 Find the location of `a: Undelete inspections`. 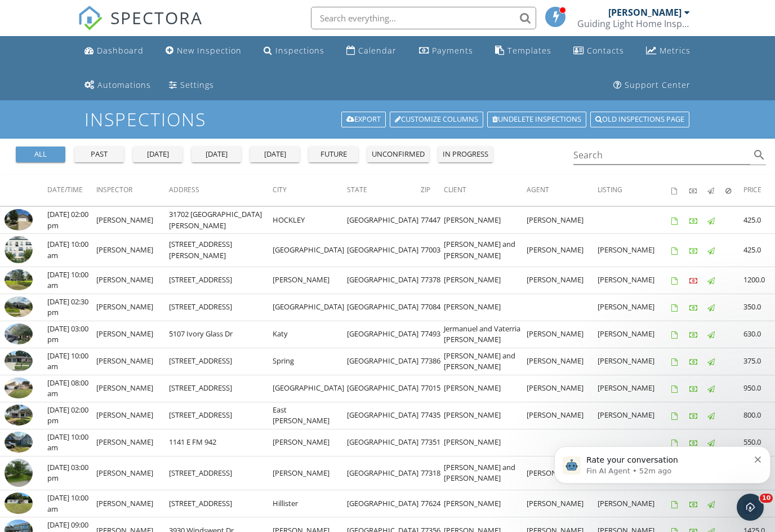

a: Undelete inspections is located at coordinates (537, 119).